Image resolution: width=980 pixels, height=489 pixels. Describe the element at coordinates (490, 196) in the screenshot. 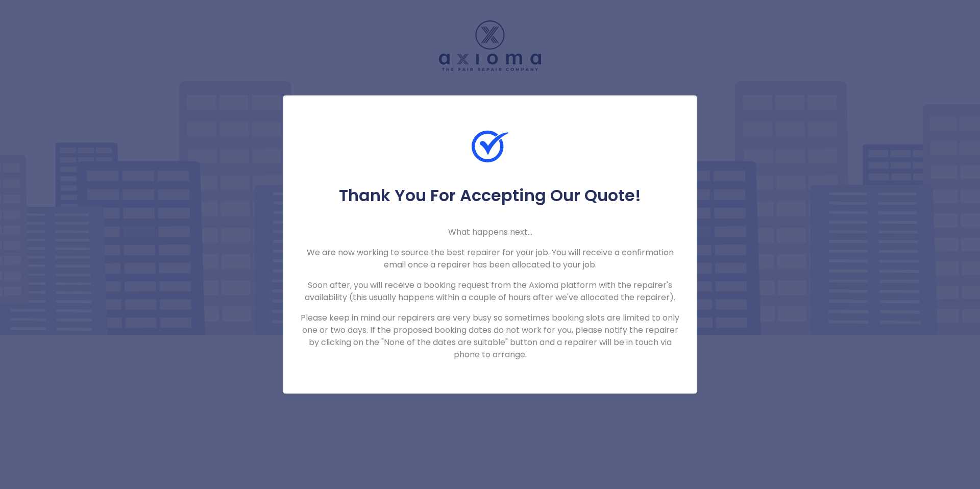

I see `h5: Thank You For Accepting Our Quote!` at that location.